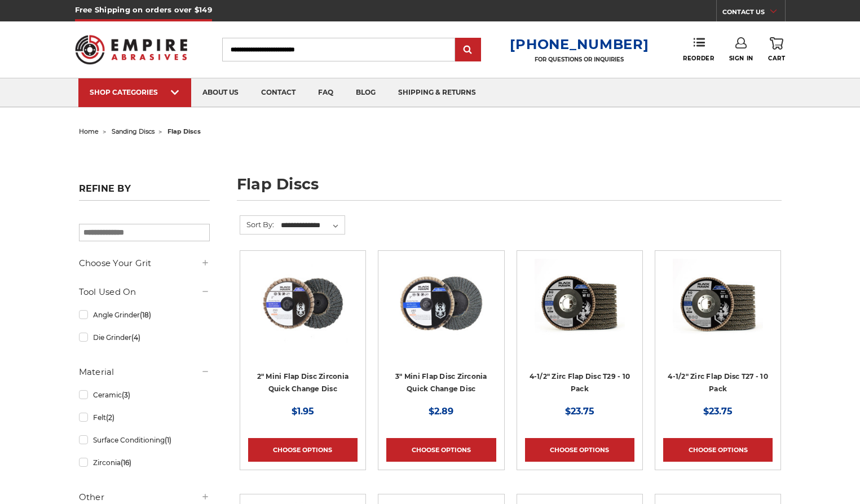 This screenshot has width=860, height=504. What do you see at coordinates (777, 49) in the screenshot?
I see `a: Cart` at bounding box center [777, 49].